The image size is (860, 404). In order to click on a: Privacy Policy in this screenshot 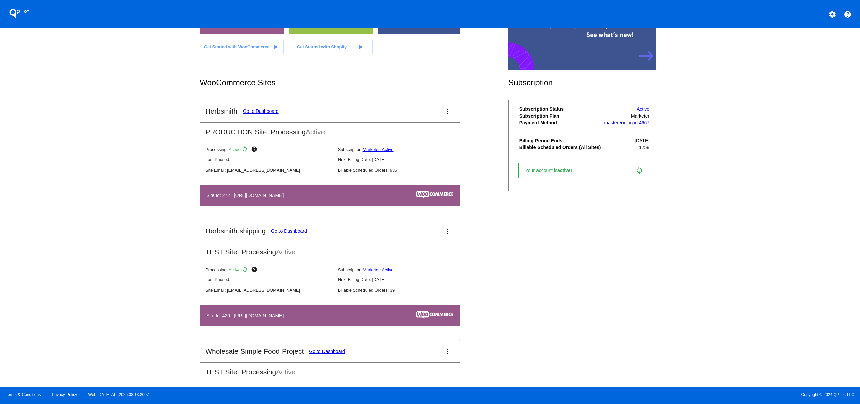, I will do `click(65, 395)`.